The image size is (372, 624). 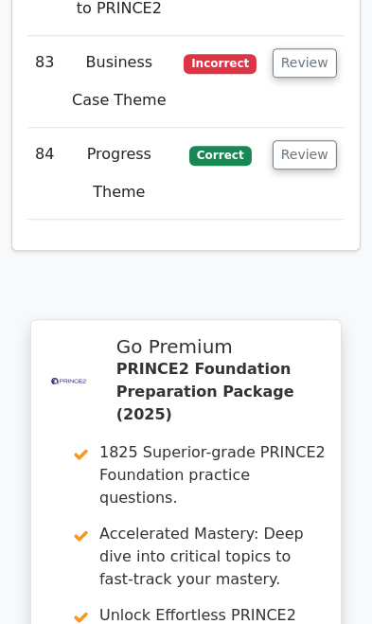 What do you see at coordinates (44, 173) in the screenshot?
I see `td: 84` at bounding box center [44, 173].